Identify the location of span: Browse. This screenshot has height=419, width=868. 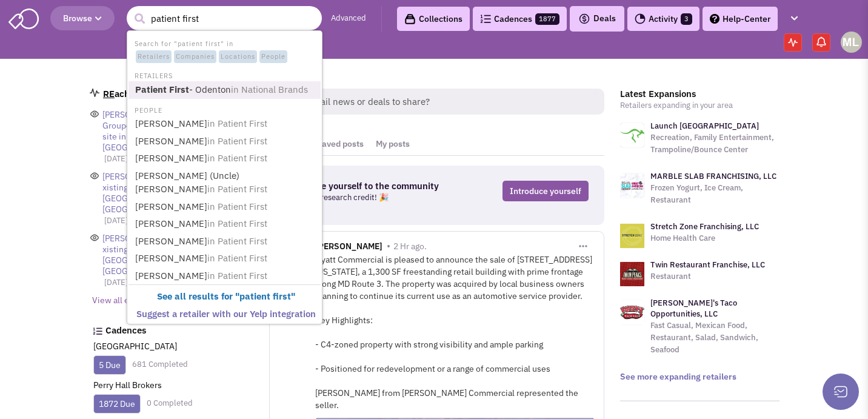
(82, 18).